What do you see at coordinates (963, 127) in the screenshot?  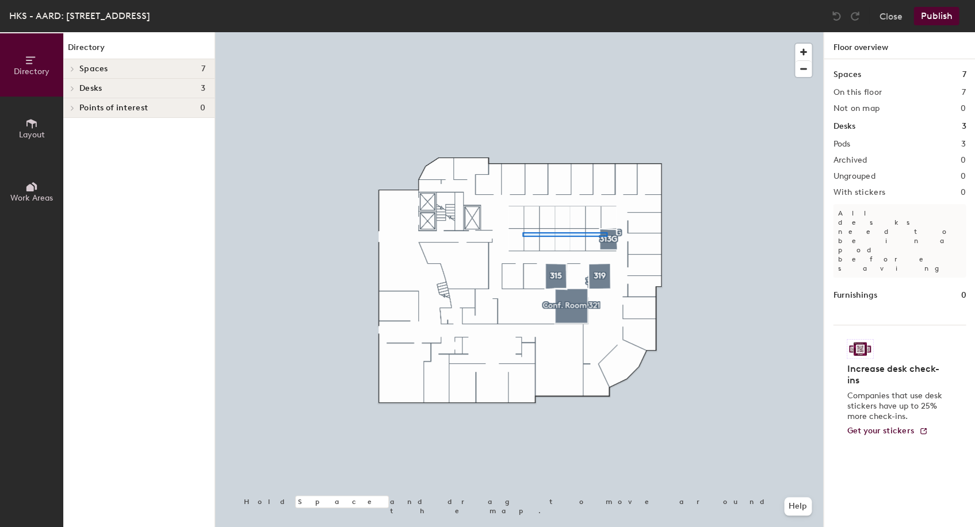 I see `h1: 3` at bounding box center [963, 127].